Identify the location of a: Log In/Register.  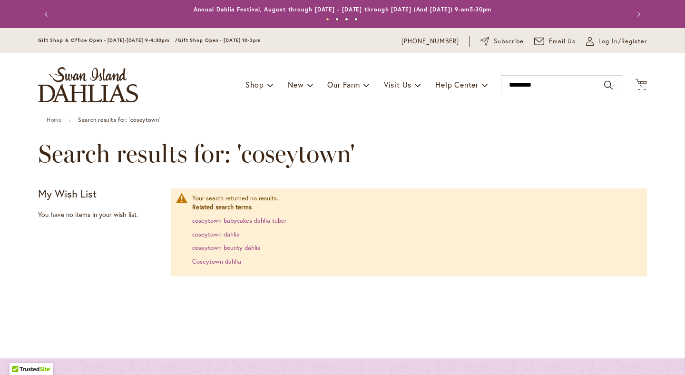
(616, 41).